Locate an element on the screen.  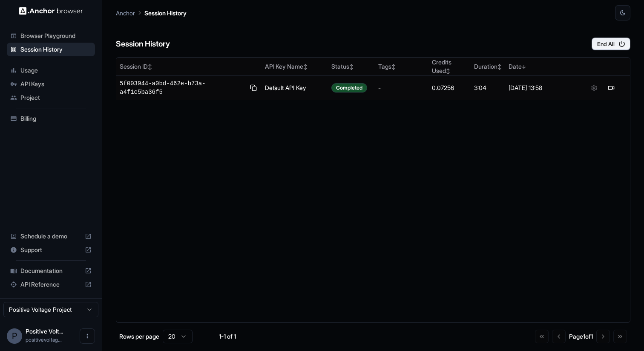
div: Completed is located at coordinates (349, 88).